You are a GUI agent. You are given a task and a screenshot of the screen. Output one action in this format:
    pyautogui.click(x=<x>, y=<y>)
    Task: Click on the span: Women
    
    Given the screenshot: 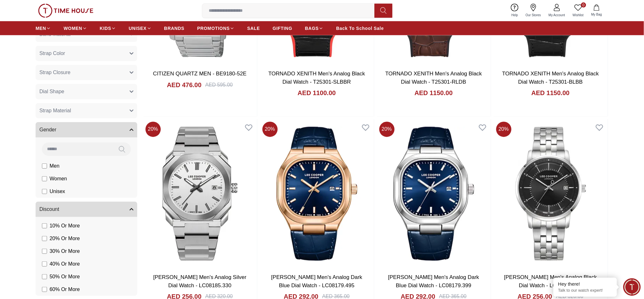 What is the action you would take?
    pyautogui.click(x=58, y=179)
    